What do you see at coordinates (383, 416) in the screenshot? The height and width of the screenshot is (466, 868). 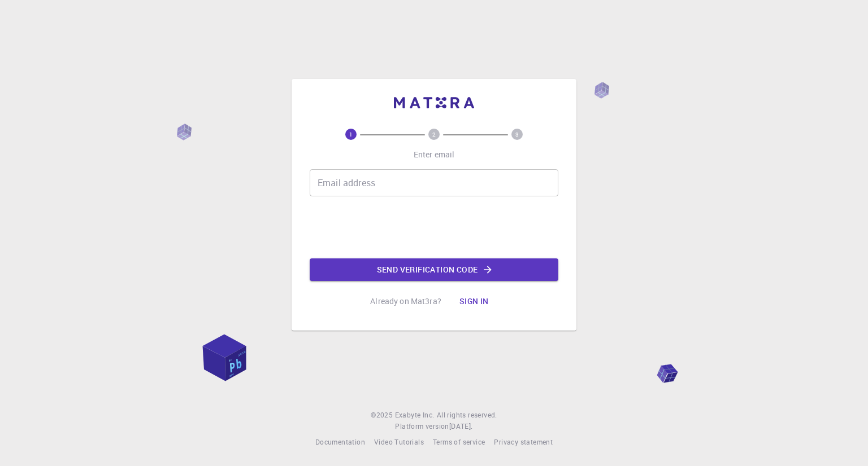 I see `span: © 2025` at bounding box center [383, 416].